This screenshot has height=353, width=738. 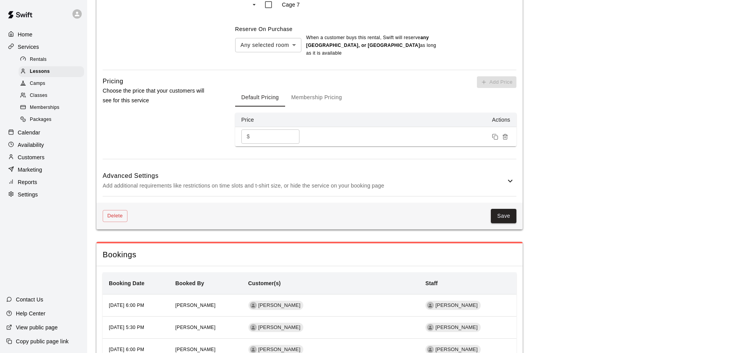 What do you see at coordinates (495, 137) in the screenshot?
I see `button: Duplicate price` at bounding box center [495, 137].